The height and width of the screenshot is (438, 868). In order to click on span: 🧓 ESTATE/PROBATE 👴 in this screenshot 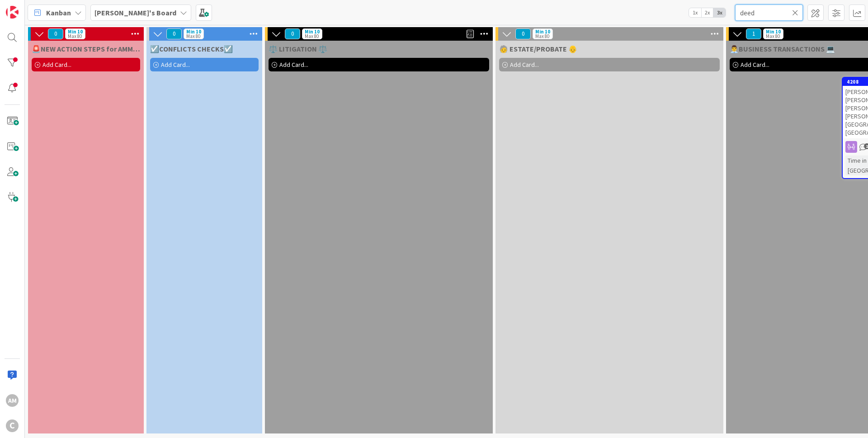, I will do `click(538, 49)`.